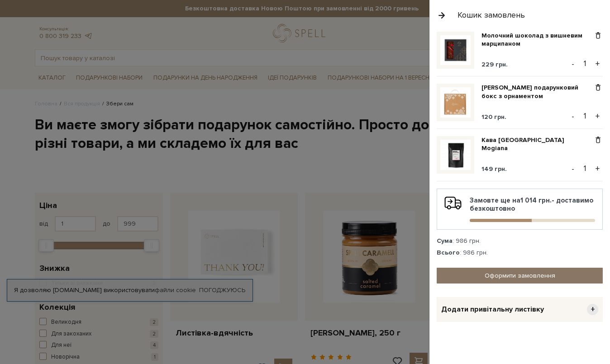 The image size is (610, 364). What do you see at coordinates (492, 309) in the screenshot?
I see `span: Додати привітальну листівку` at bounding box center [492, 309].